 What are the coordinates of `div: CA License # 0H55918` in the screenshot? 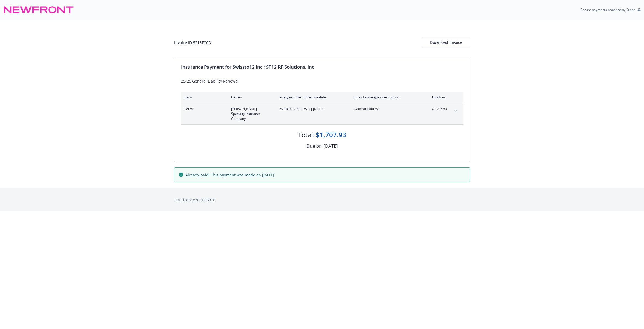 It's located at (322, 200).